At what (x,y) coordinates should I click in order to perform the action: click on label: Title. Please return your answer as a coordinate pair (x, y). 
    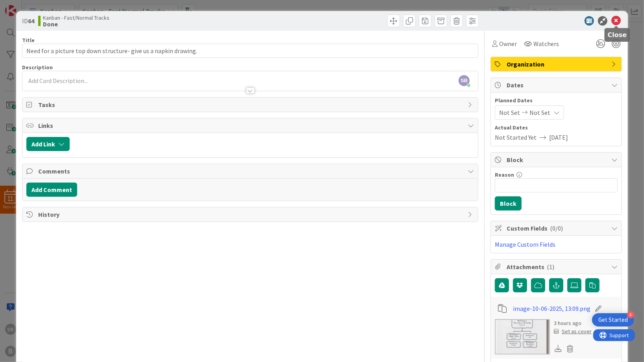
    Looking at the image, I should click on (28, 40).